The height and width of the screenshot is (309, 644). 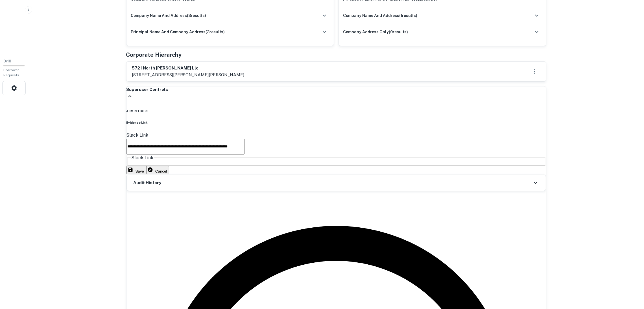 I want to click on h6: ADMIN TOOLS, so click(x=336, y=111).